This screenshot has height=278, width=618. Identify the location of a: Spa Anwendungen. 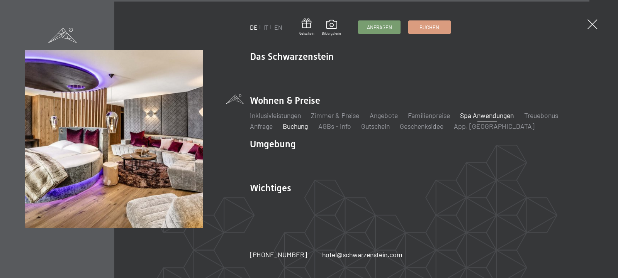
(486, 115).